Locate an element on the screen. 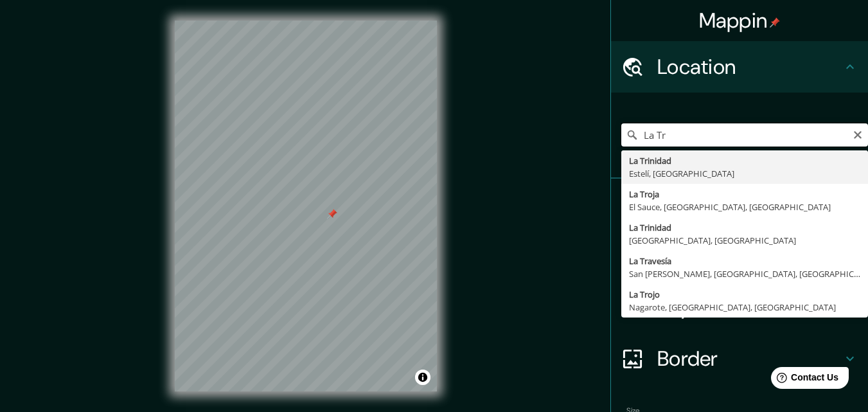 The width and height of the screenshot is (868, 412). h4: Location is located at coordinates (750, 67).